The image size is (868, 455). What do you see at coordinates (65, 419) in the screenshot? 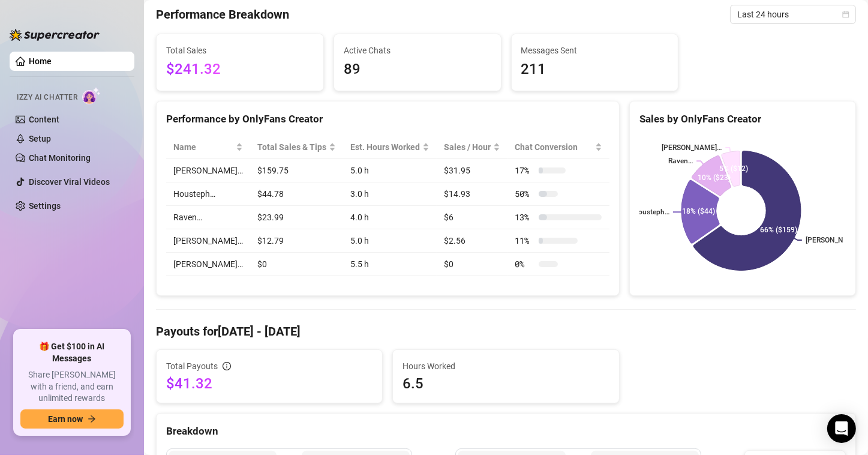
I see `span: Earn now` at bounding box center [65, 419].